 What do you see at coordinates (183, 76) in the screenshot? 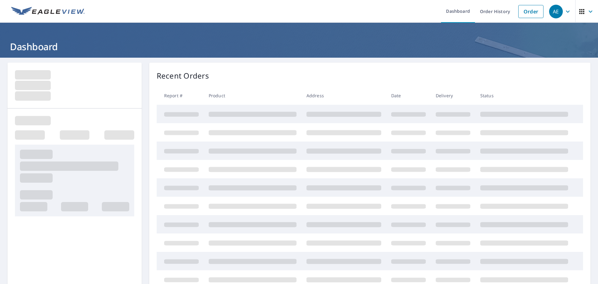
I see `p: Recent Orders` at bounding box center [183, 76].